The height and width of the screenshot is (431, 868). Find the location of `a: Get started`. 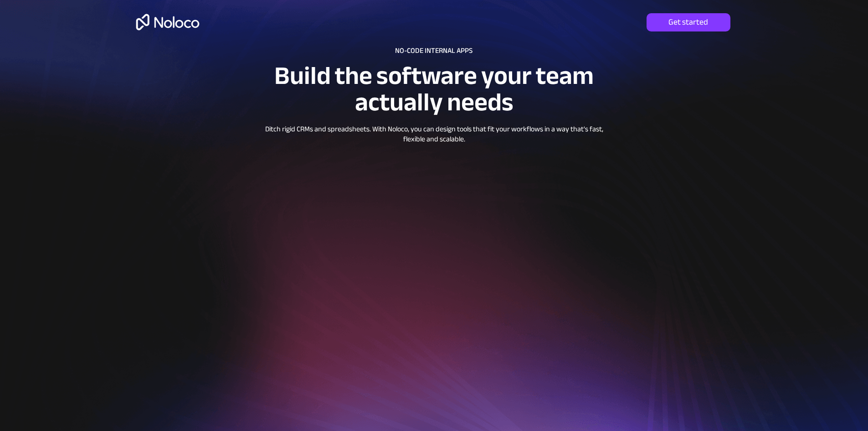

a: Get started is located at coordinates (689, 22).